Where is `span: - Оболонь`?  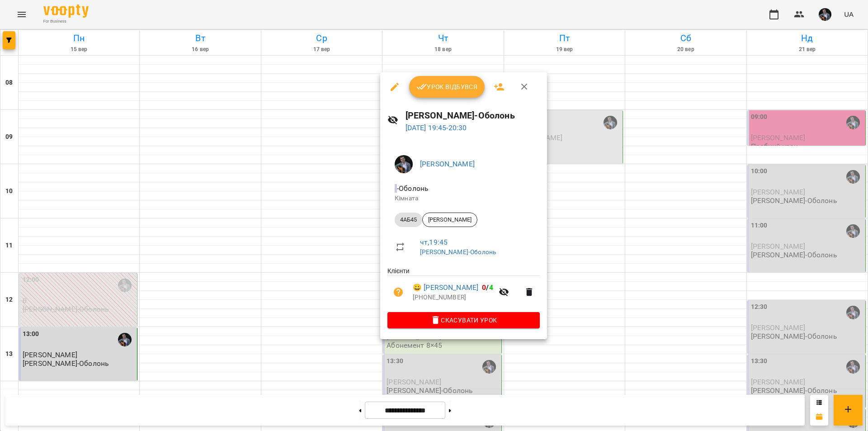
span: - Оболонь is located at coordinates (412, 188).